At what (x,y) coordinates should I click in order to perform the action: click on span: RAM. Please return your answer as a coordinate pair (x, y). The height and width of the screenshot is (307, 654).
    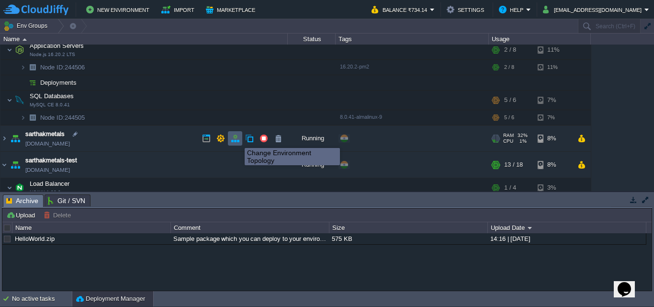
    Looking at the image, I should click on (508, 135).